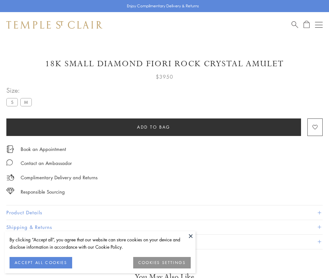 The image size is (329, 278). What do you see at coordinates (43, 149) in the screenshot?
I see `a: Book an Appointment` at bounding box center [43, 149].